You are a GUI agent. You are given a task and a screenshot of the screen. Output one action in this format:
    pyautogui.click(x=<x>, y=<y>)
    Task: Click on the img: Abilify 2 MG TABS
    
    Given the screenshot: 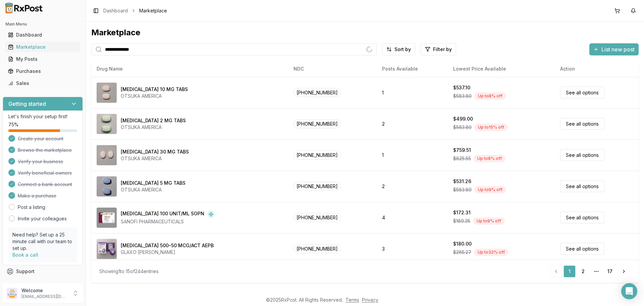 What is the action you would take?
    pyautogui.click(x=107, y=124)
    